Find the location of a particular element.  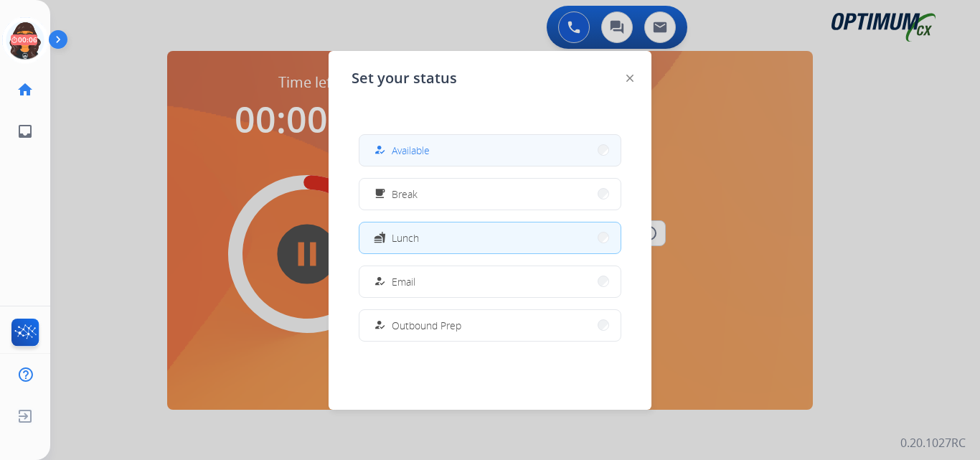

span: Set your status is located at coordinates (404, 78).